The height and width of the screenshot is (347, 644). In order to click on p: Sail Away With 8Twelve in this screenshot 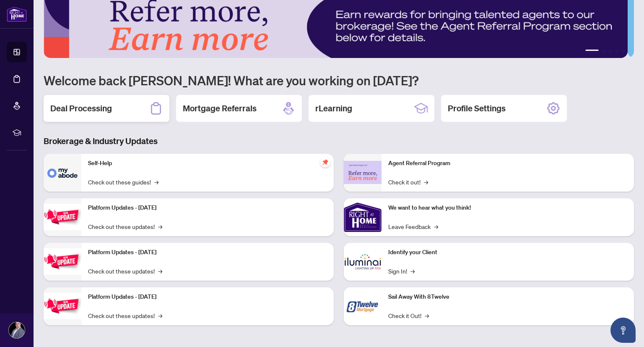, I will do `click(508, 297)`.